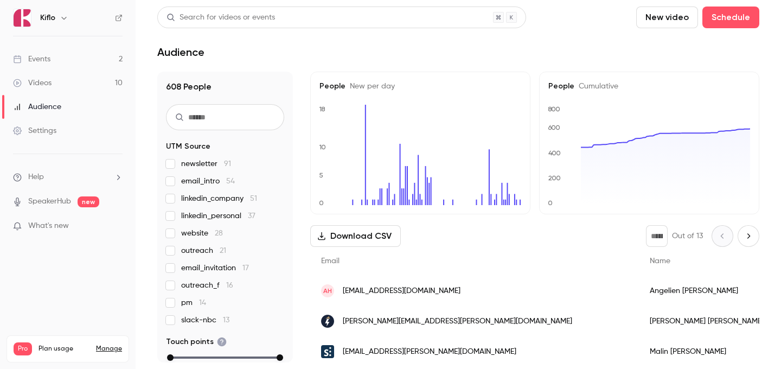  What do you see at coordinates (202, 233) in the screenshot?
I see `span: website` at bounding box center [202, 233].